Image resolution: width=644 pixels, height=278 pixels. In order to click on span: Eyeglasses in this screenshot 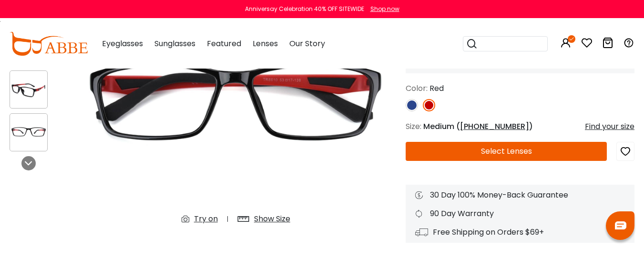, I will do `click(123, 43)`.